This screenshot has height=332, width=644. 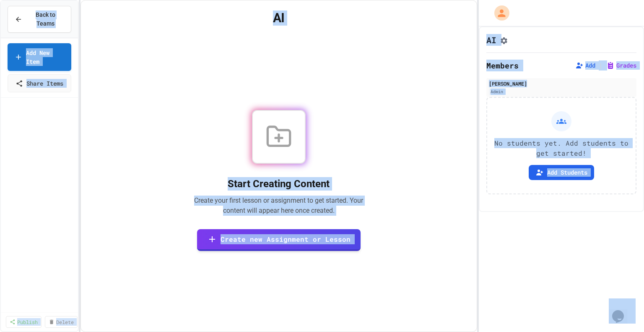 What do you see at coordinates (499, 13) in the screenshot?
I see `div: My Account` at bounding box center [499, 13].